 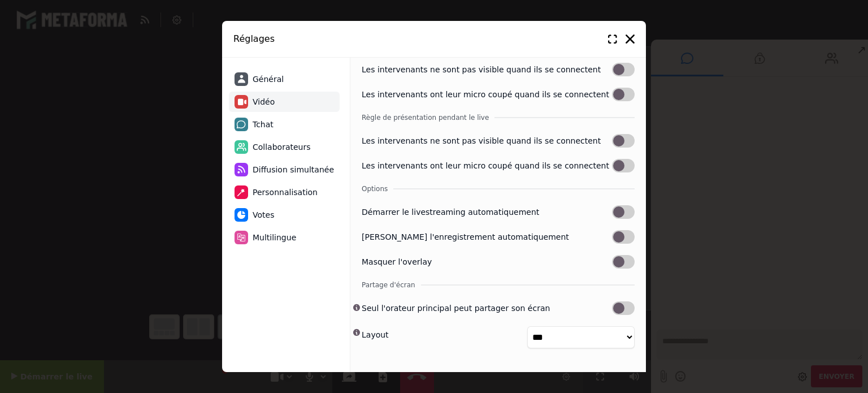 What do you see at coordinates (613, 39) in the screenshot?
I see `i: ENLARGE` at bounding box center [613, 39].